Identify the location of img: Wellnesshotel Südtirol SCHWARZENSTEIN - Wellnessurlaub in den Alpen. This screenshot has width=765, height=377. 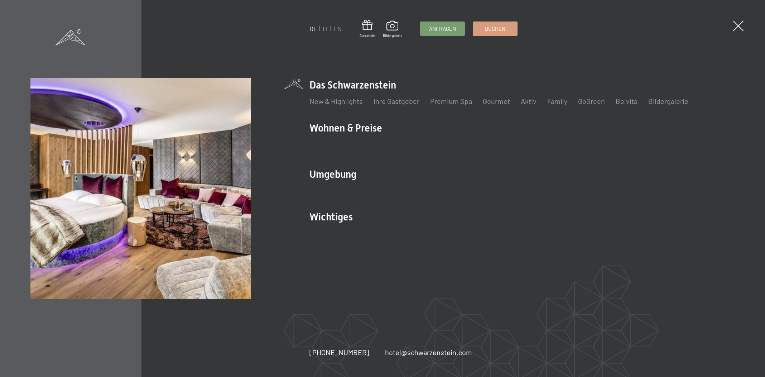
(140, 188).